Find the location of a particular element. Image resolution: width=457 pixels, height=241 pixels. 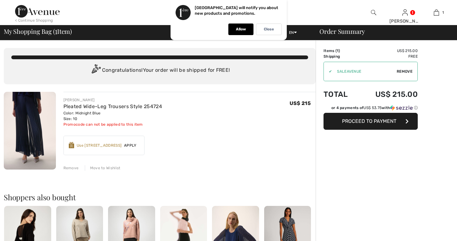

h2: Shoppers also bought is located at coordinates (160, 198).